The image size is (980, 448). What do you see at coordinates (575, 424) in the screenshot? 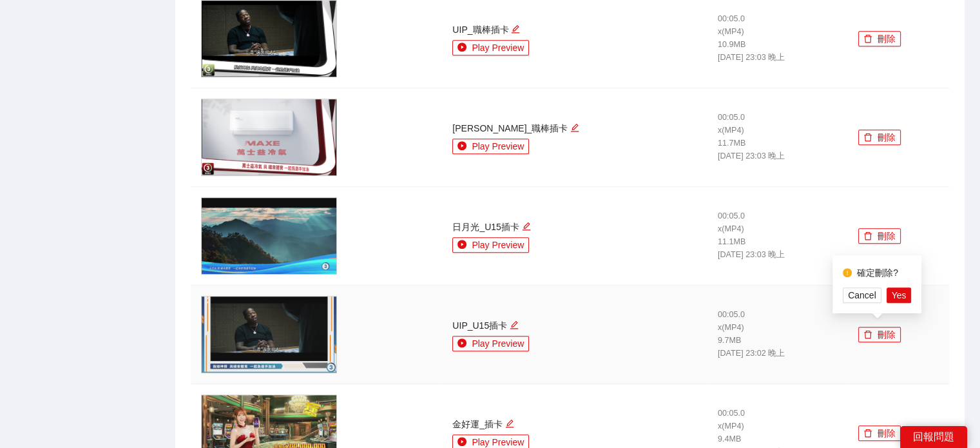
I see `div: 金好運_插卡` at bounding box center [575, 424].